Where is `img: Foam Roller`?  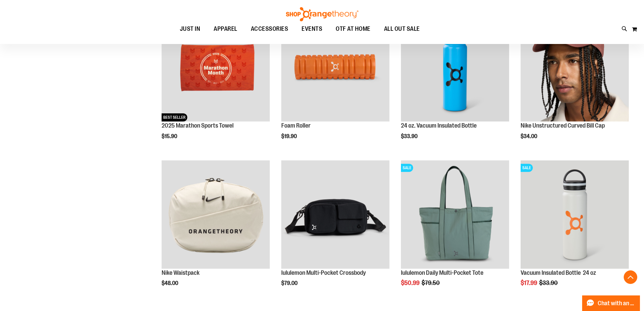 img: Foam Roller is located at coordinates (335, 67).